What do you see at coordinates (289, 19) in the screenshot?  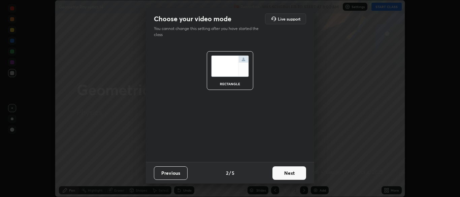 I see `h5: Live support` at bounding box center [289, 19].